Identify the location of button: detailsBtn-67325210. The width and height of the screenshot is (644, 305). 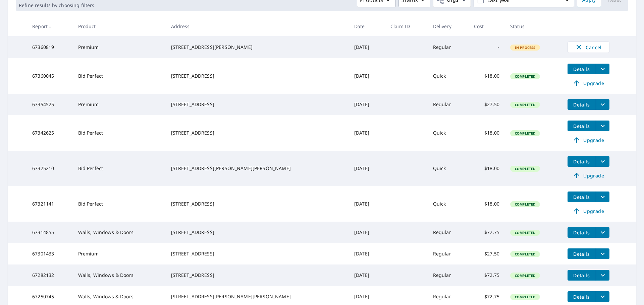
(582, 161).